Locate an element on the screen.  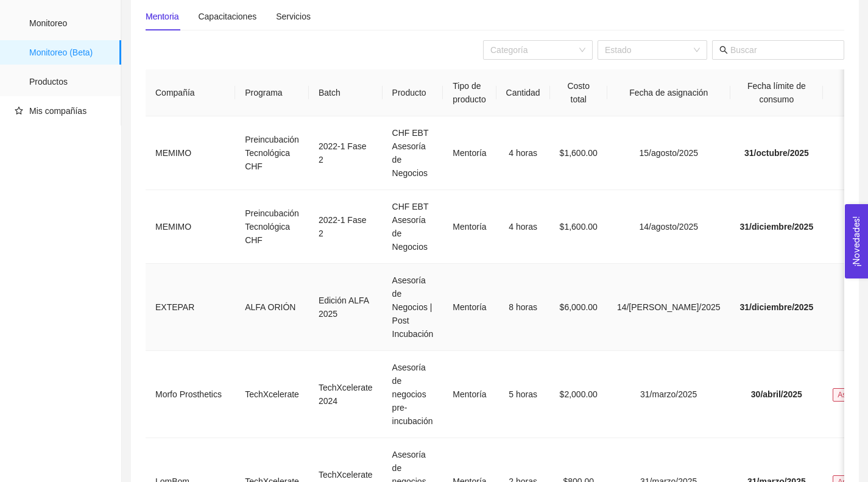
input: Buscar is located at coordinates (783, 50).